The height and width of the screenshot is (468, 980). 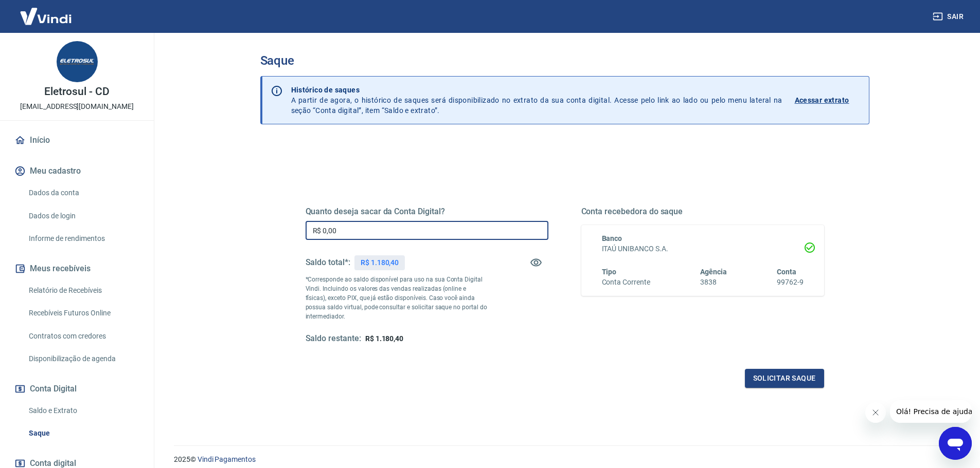 I want to click on a: Saque, so click(x=83, y=434).